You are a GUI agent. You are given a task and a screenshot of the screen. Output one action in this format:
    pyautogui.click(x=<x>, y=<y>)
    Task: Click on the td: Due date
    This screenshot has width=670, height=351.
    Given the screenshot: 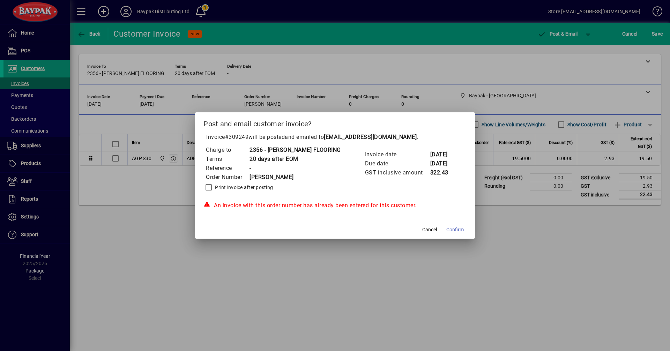 What is the action you would take?
    pyautogui.click(x=397, y=164)
    